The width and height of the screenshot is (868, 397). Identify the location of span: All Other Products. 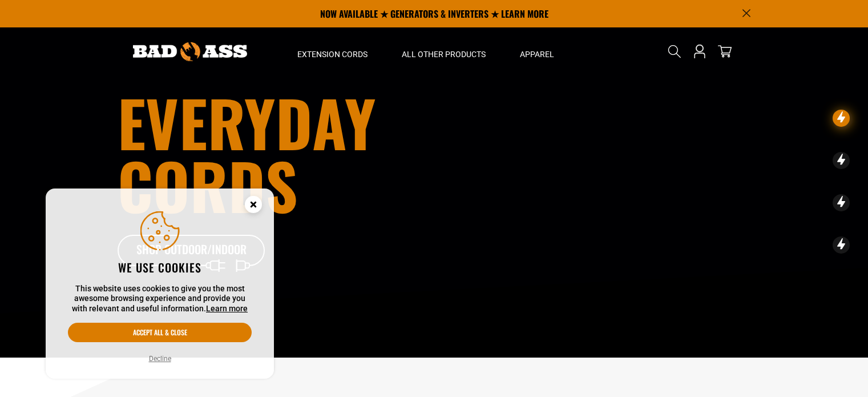
(443, 54).